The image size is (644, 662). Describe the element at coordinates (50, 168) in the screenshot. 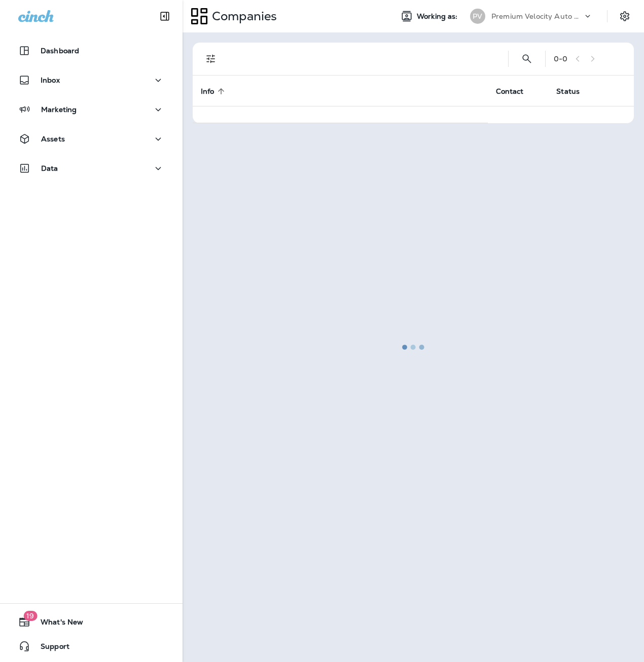

I see `p: Data` at that location.